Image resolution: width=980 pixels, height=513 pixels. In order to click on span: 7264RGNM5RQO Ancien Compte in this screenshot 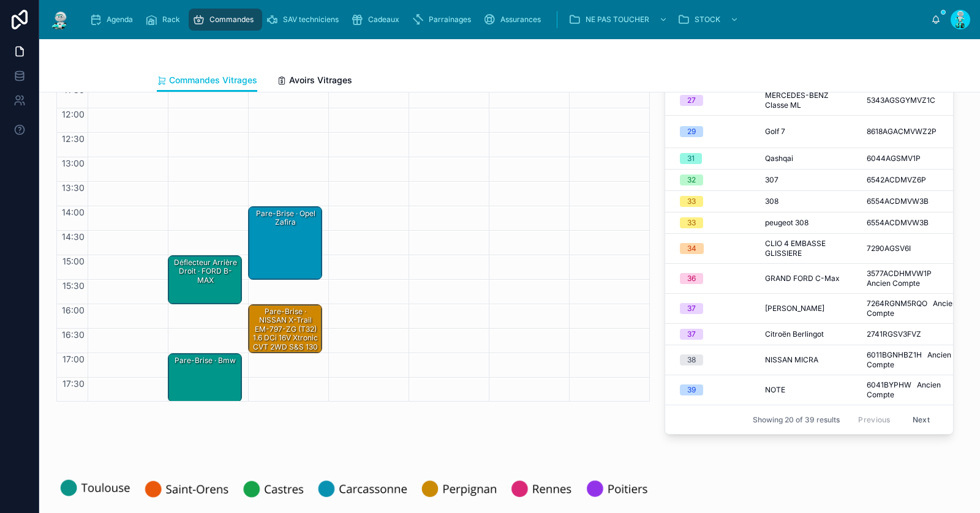, I will do `click(911, 308)`.